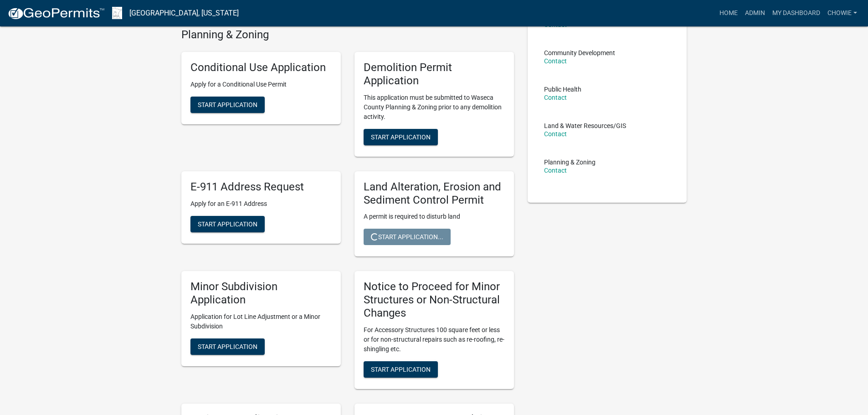  I want to click on p: For Accessory Structures 100 square feet or less or for non-structural repairs such as re-roofing..., so click(434, 340).